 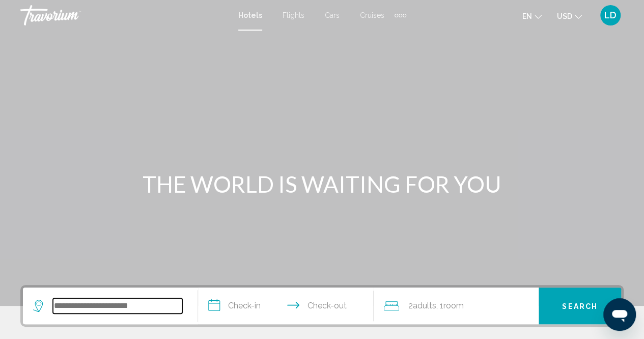 I want to click on button: Travelers: 2 adults, 0 children, so click(x=456, y=305).